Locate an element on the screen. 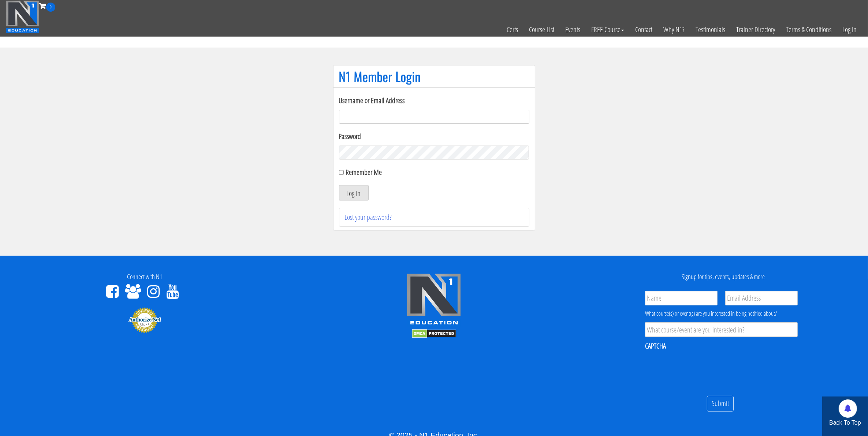  h4: Connect with N1 is located at coordinates (145, 277).